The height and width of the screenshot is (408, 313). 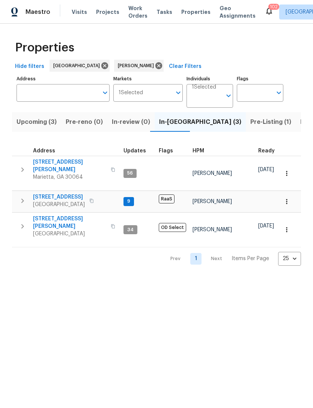 I want to click on span: Maestro, so click(x=38, y=12).